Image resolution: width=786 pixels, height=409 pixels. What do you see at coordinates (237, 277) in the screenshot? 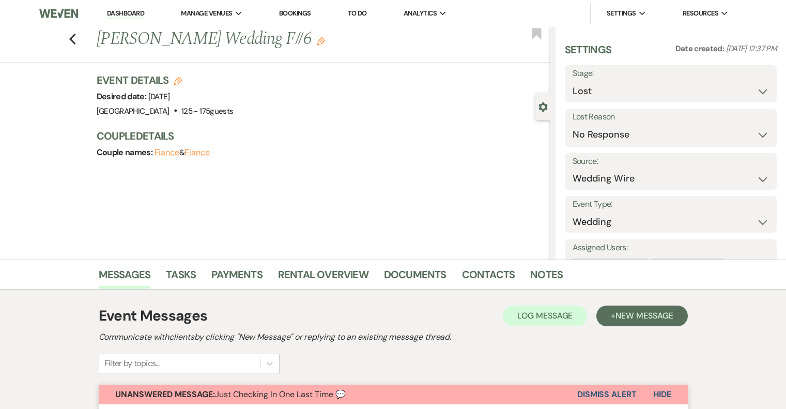
I see `a: Payments` at bounding box center [237, 277].